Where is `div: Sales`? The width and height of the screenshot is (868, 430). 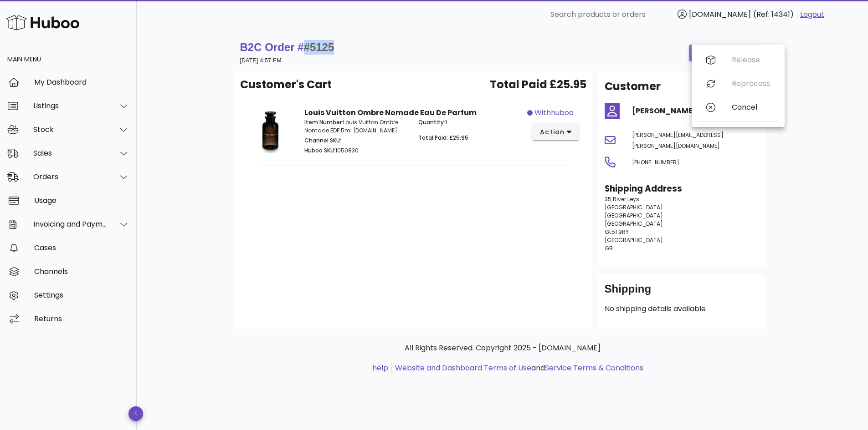
div: Sales is located at coordinates (70, 153).